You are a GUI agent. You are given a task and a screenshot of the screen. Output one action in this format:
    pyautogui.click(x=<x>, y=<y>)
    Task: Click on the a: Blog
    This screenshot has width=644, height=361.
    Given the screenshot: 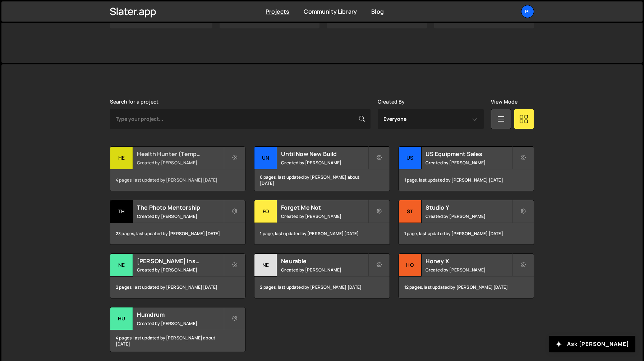 What is the action you would take?
    pyautogui.click(x=377, y=12)
    